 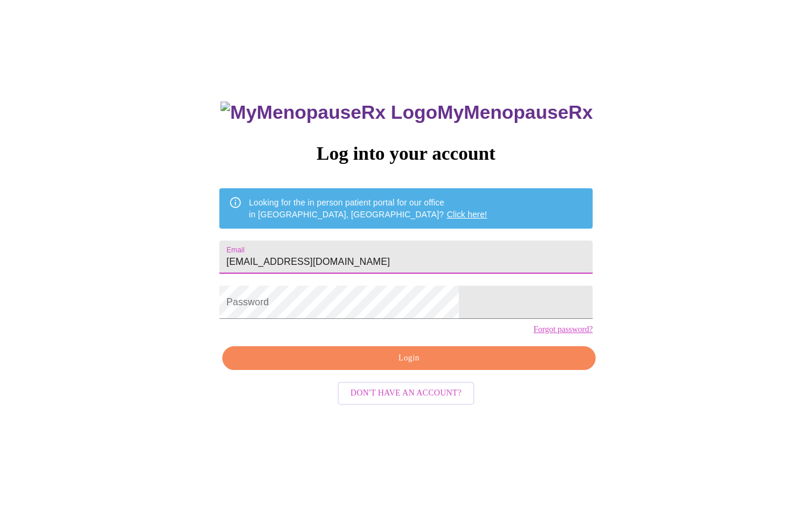 I want to click on span: Login, so click(x=409, y=358).